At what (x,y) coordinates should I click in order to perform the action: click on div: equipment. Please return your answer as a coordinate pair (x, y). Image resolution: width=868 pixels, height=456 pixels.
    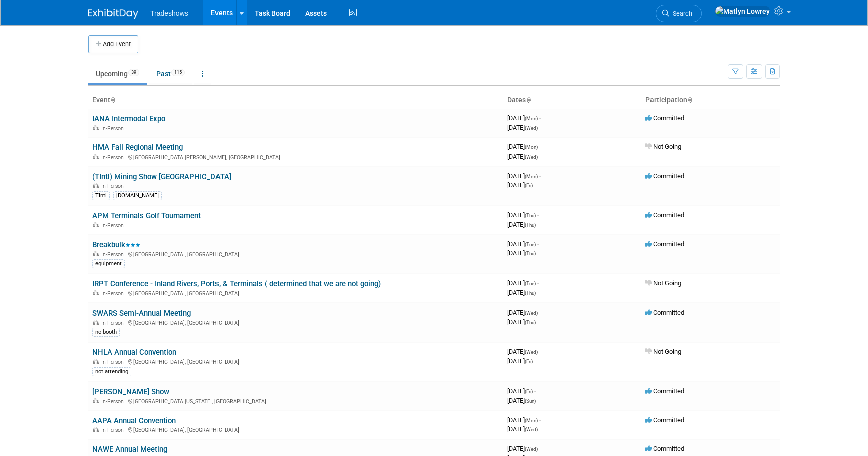
    Looking at the image, I should click on (108, 263).